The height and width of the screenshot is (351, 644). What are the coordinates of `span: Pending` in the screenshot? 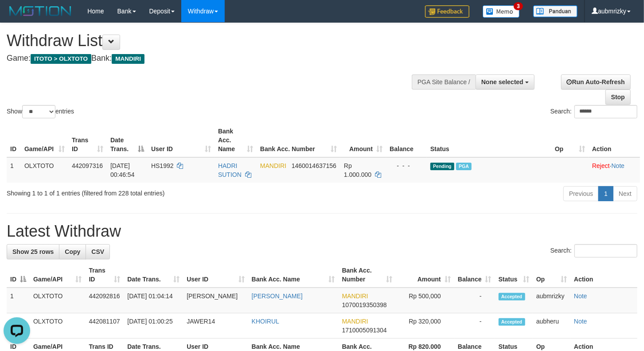 It's located at (442, 166).